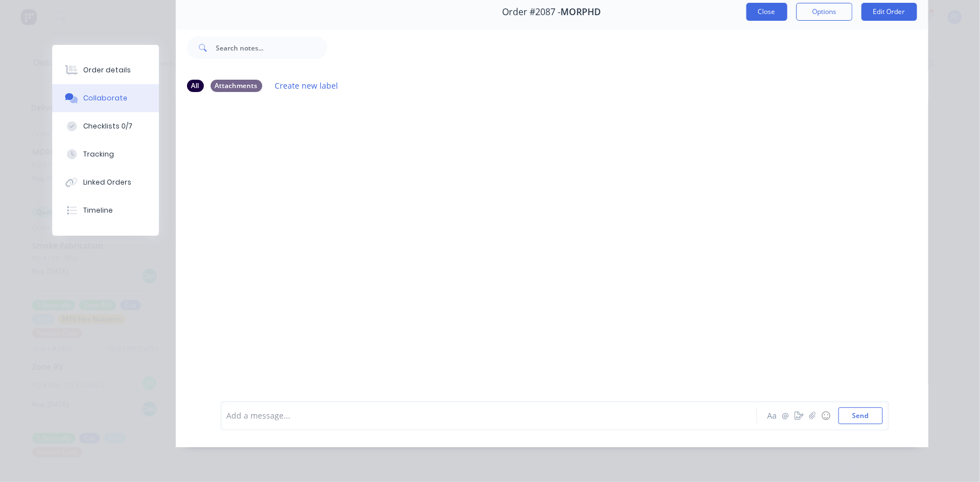  I want to click on div: All, so click(195, 86).